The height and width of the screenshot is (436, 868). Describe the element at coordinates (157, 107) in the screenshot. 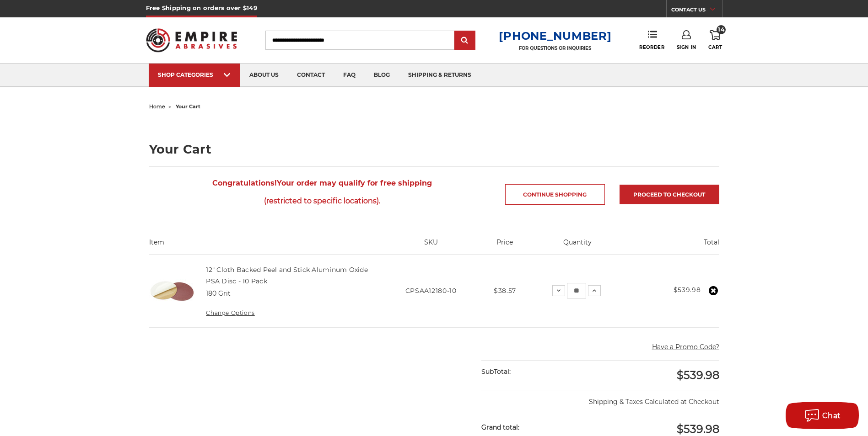

I see `span: home` at that location.